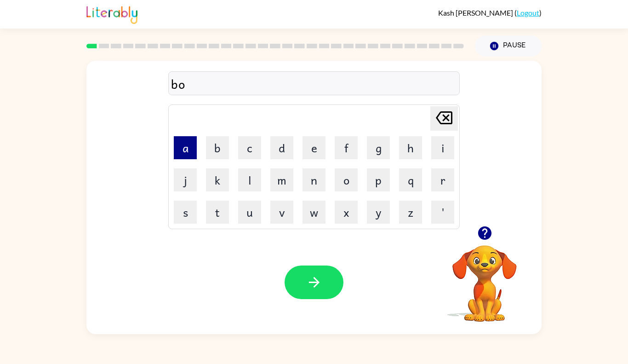  Describe the element at coordinates (185, 180) in the screenshot. I see `button: j` at that location.